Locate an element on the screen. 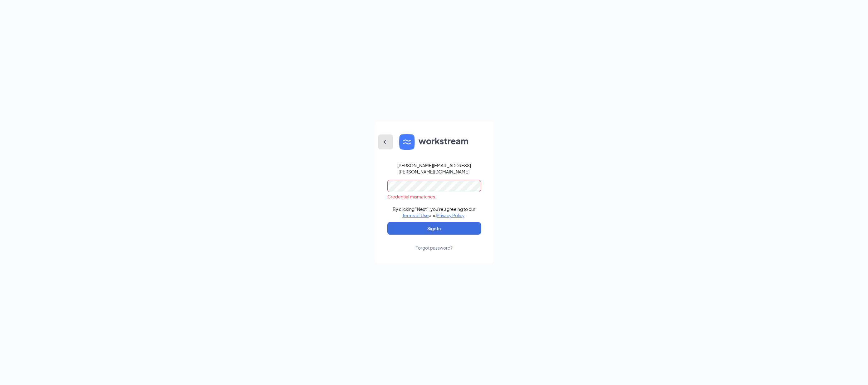 The image size is (868, 385). div: Forgot password? is located at coordinates (434, 248).